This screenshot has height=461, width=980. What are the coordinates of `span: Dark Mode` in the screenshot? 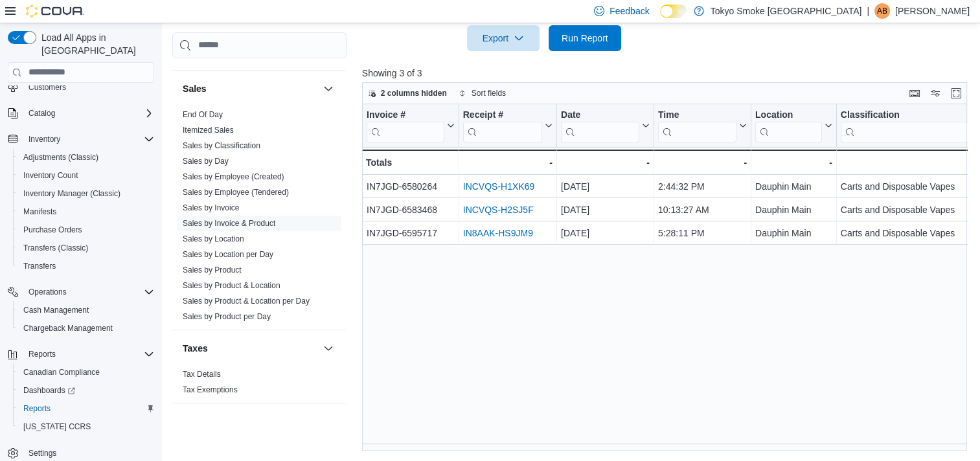 It's located at (660, 18).